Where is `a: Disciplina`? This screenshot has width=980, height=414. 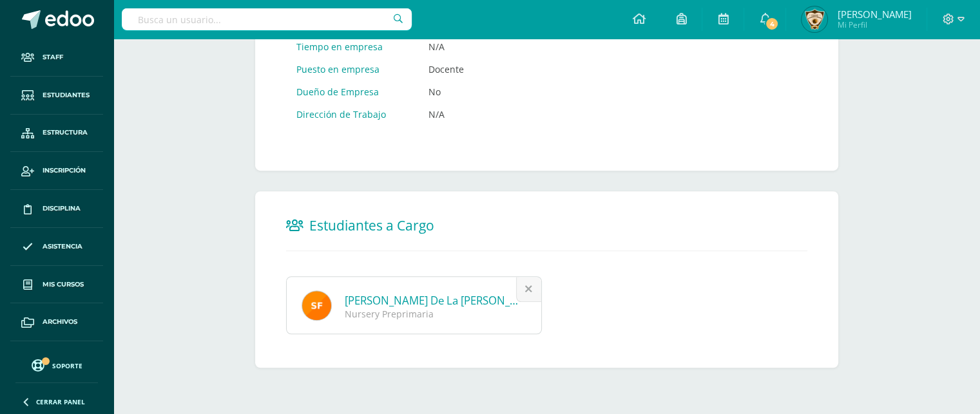 a: Disciplina is located at coordinates (57, 209).